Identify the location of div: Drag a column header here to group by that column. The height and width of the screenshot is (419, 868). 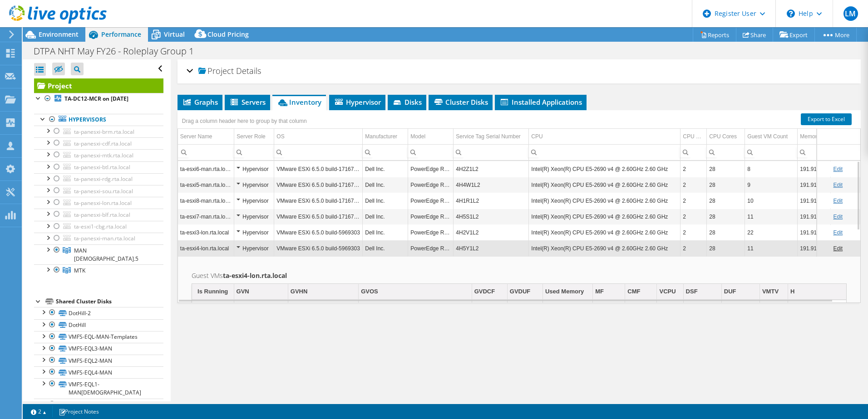
(244, 121).